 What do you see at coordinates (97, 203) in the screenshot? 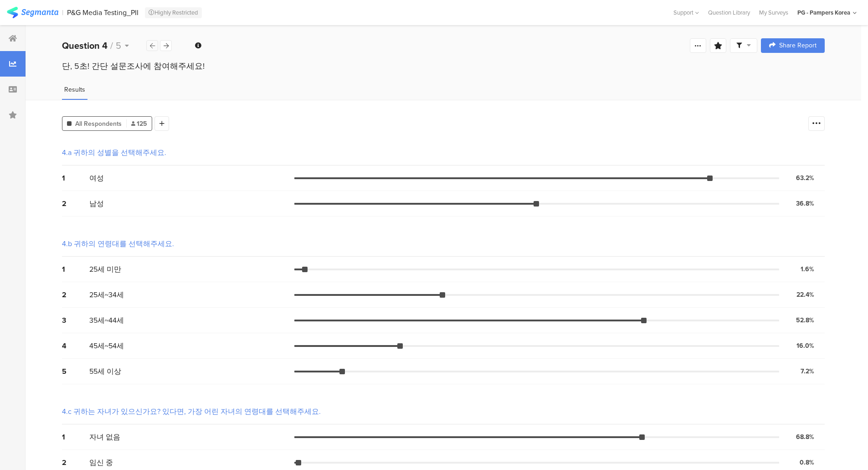
I see `span: 남성` at bounding box center [97, 203].